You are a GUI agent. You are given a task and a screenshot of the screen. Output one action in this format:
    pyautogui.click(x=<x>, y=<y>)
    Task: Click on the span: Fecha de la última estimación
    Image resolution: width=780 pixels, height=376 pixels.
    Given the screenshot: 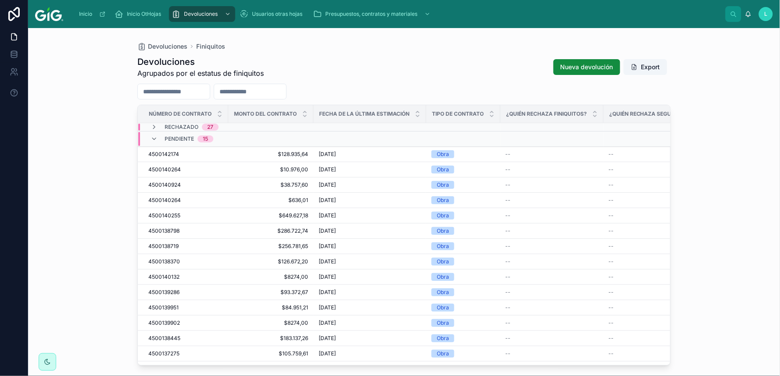 What is the action you would take?
    pyautogui.click(x=364, y=114)
    